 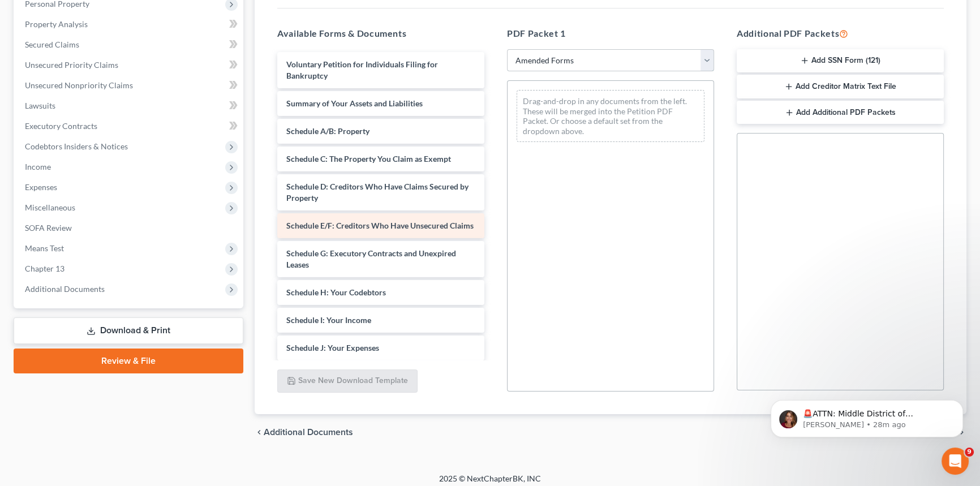 I want to click on i: chevron_left, so click(x=259, y=432).